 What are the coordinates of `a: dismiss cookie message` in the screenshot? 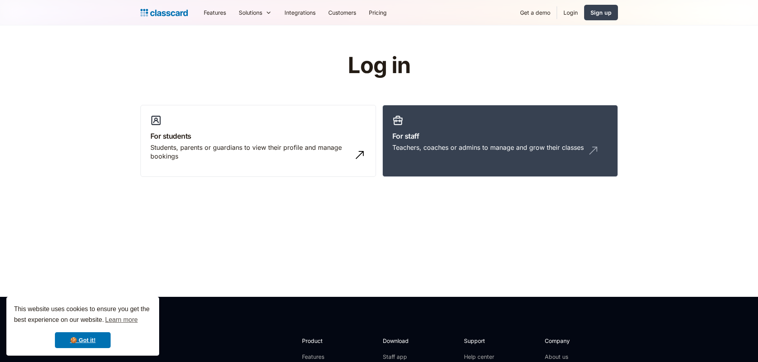 It's located at (83, 340).